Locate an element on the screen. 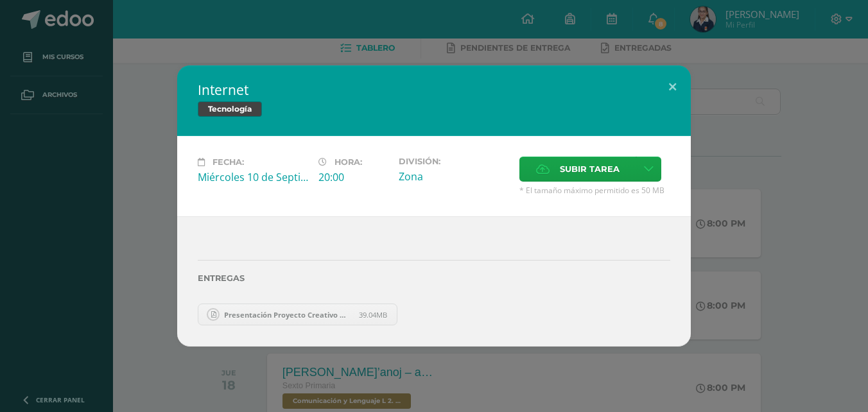  span: Tecnología is located at coordinates (230, 109).